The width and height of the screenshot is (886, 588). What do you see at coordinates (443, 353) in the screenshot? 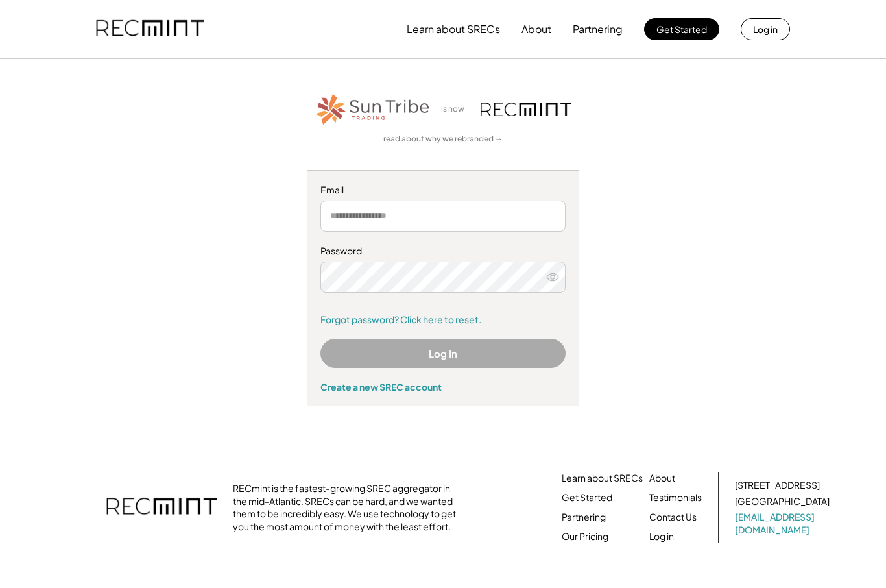
I see `button: Log In` at bounding box center [443, 353].